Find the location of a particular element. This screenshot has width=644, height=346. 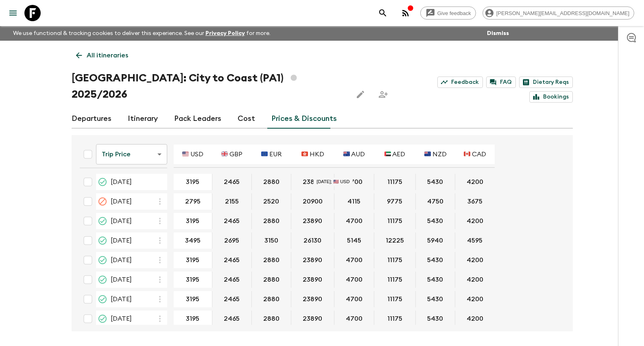

button: 3150 is located at coordinates (271, 240).